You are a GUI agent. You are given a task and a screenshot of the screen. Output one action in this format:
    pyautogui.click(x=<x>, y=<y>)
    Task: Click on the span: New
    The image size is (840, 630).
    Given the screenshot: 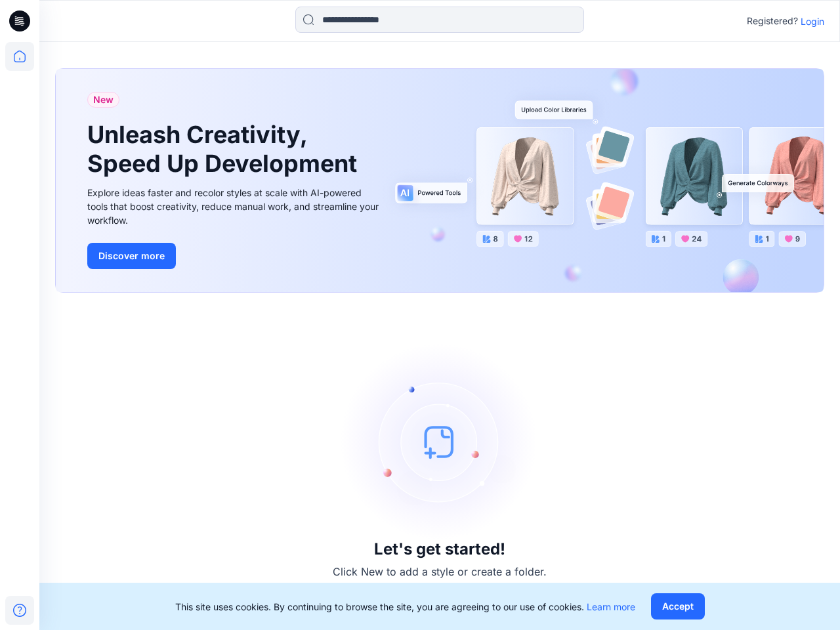 What is the action you would take?
    pyautogui.click(x=103, y=99)
    